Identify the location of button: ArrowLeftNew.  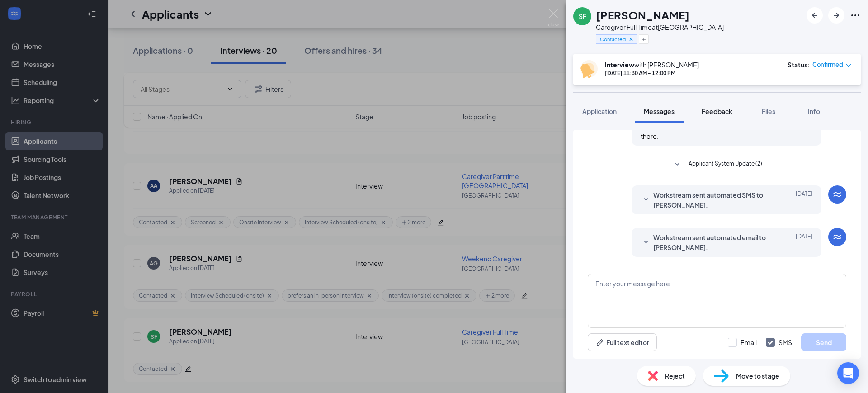
(815, 16).